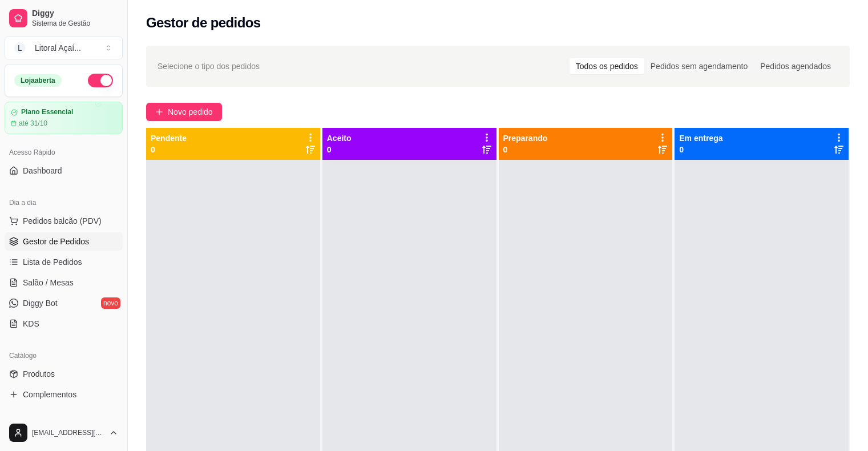 The height and width of the screenshot is (451, 868). What do you see at coordinates (64, 171) in the screenshot?
I see `a: Dashboard` at bounding box center [64, 171].